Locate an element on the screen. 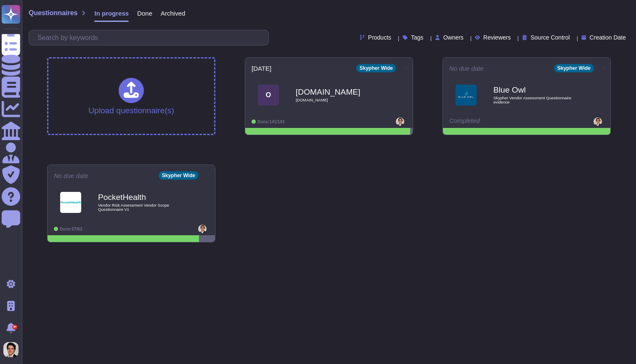 The width and height of the screenshot is (636, 364). span: Tags is located at coordinates (417, 38).